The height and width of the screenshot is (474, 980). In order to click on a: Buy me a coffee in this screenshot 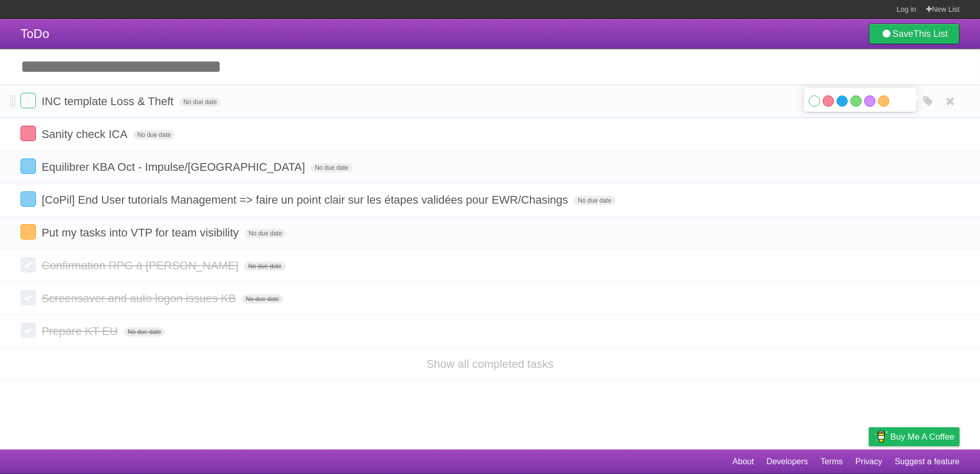, I will do `click(915, 437)`.